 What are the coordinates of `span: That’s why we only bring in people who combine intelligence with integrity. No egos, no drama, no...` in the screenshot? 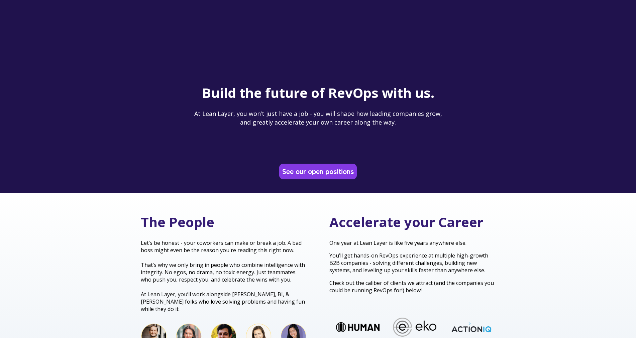 It's located at (223, 273).